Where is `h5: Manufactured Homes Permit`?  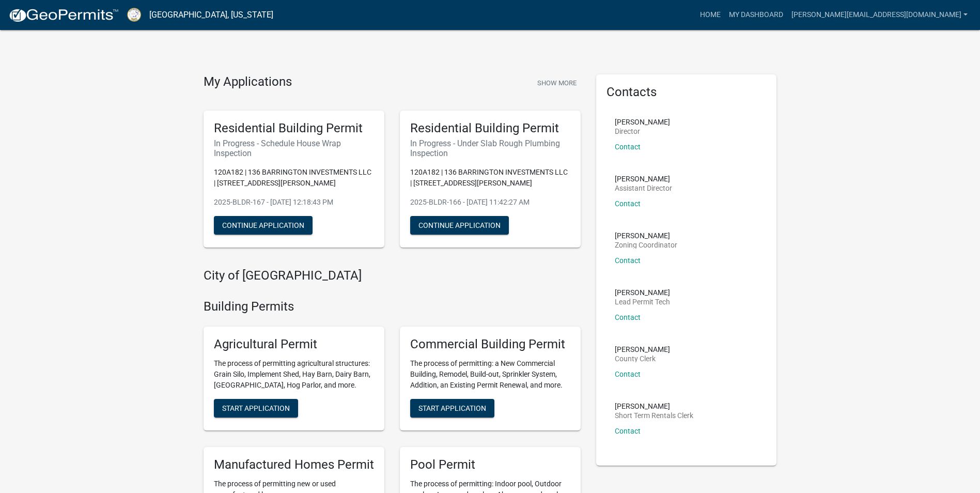 h5: Manufactured Homes Permit is located at coordinates (294, 465).